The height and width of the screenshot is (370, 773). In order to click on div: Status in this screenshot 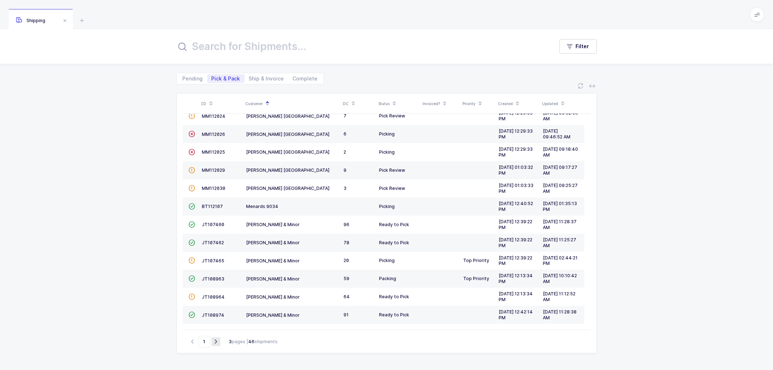, I will do `click(398, 104)`.